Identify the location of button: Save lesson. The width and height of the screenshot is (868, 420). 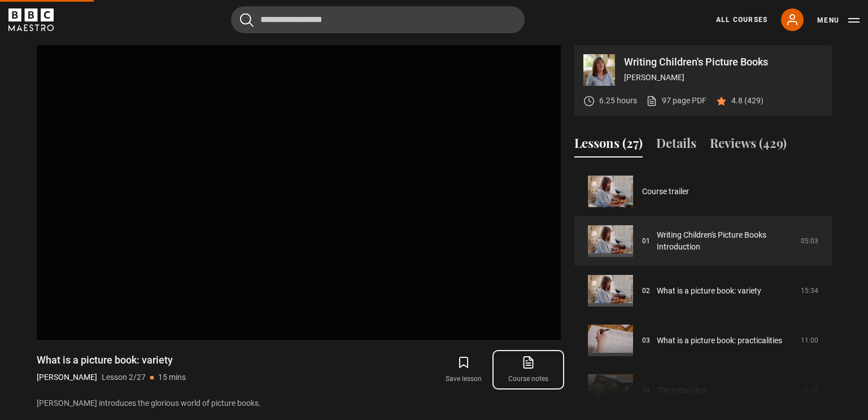
(464, 370).